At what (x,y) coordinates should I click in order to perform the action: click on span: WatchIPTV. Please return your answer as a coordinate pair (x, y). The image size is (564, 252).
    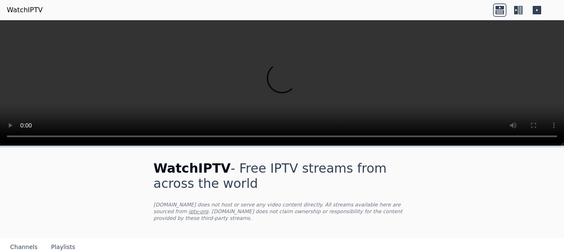
    Looking at the image, I should click on (192, 168).